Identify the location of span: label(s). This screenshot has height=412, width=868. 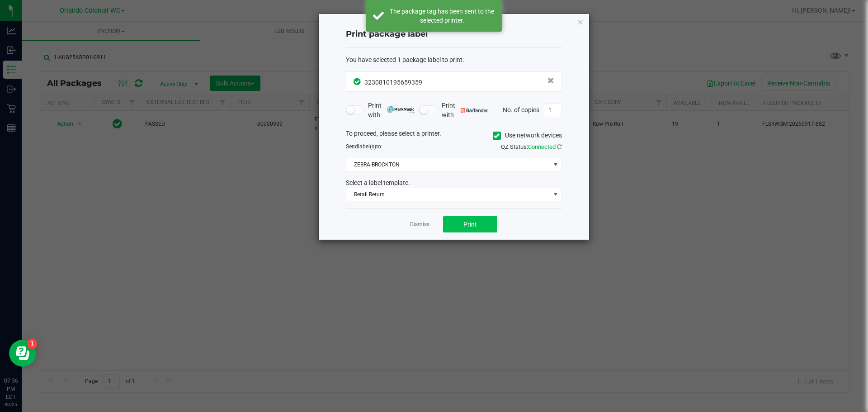
(367, 147).